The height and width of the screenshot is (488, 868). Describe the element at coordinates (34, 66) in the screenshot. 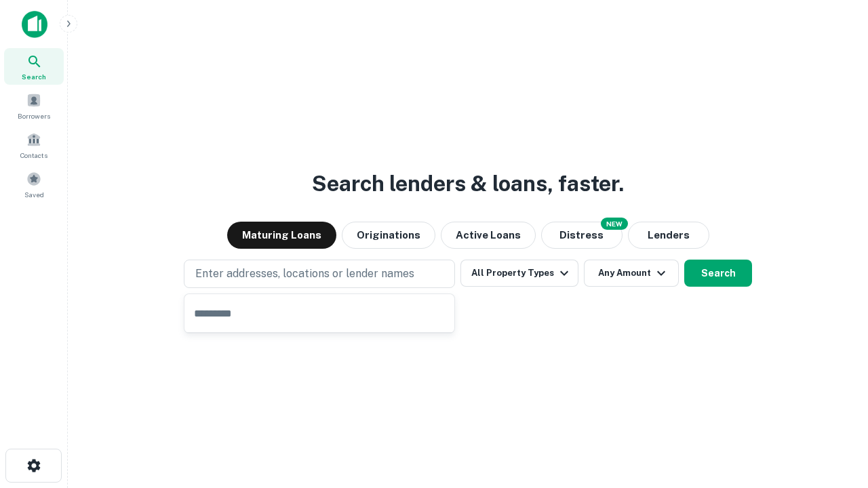

I see `a: Search` at that location.